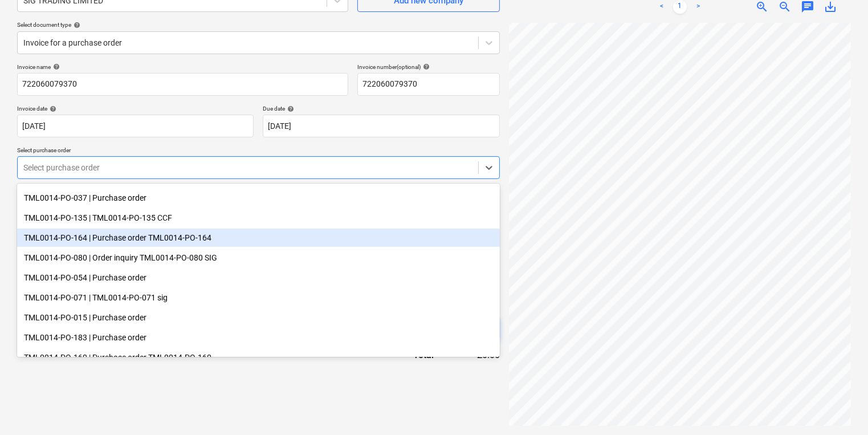  Describe the element at coordinates (135, 126) in the screenshot. I see `input: Invoice date not specified` at that location.